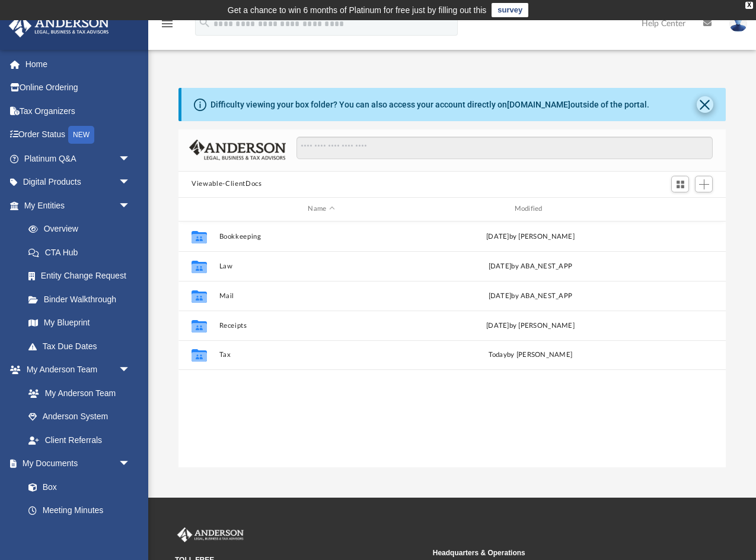  Describe the element at coordinates (80, 440) in the screenshot. I see `a: Client Referrals` at that location.